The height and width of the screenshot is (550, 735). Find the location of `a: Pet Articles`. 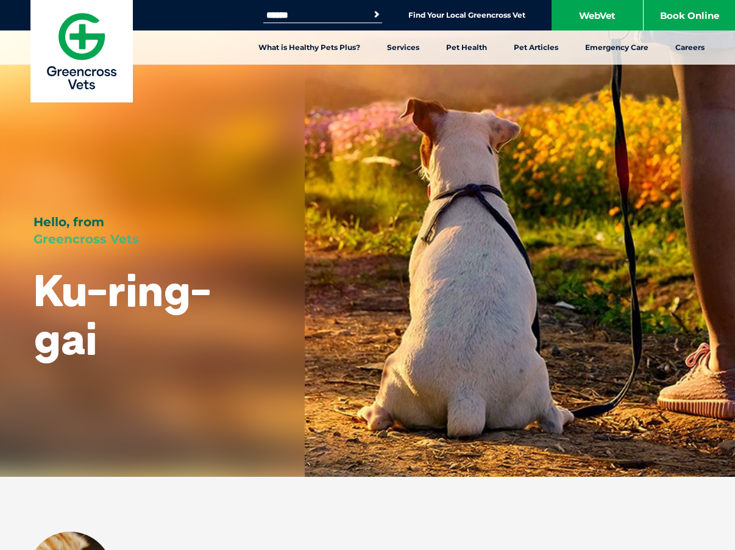

a: Pet Articles is located at coordinates (536, 48).